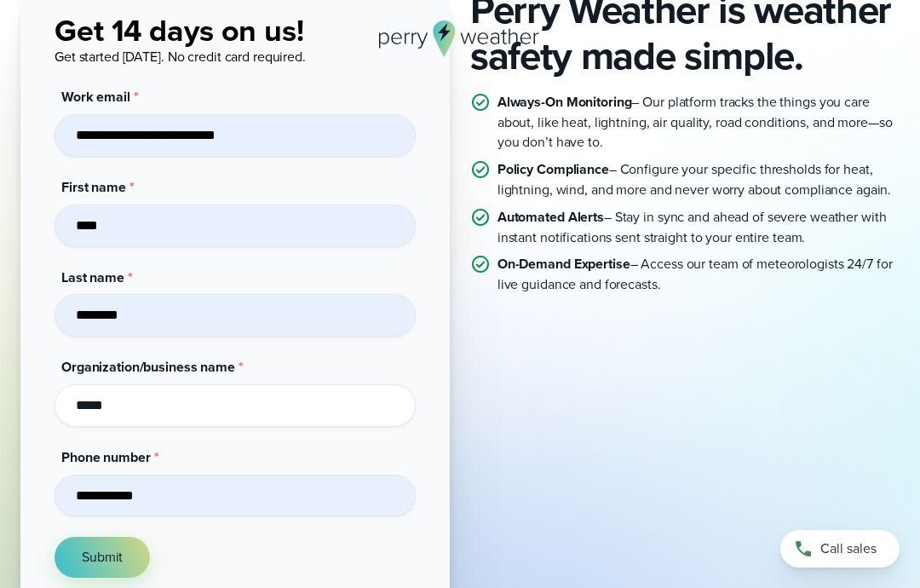  Describe the element at coordinates (148, 366) in the screenshot. I see `span: Organization/business name` at that location.